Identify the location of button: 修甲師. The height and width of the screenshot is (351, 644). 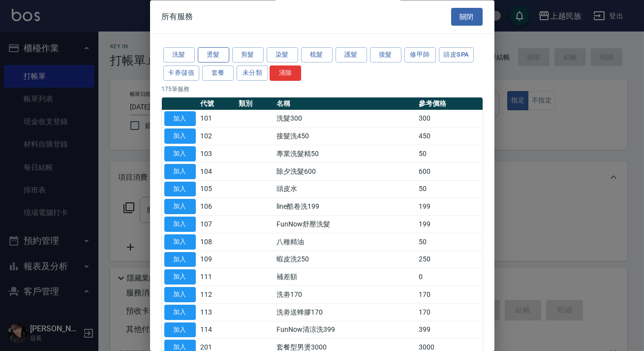
(420, 55).